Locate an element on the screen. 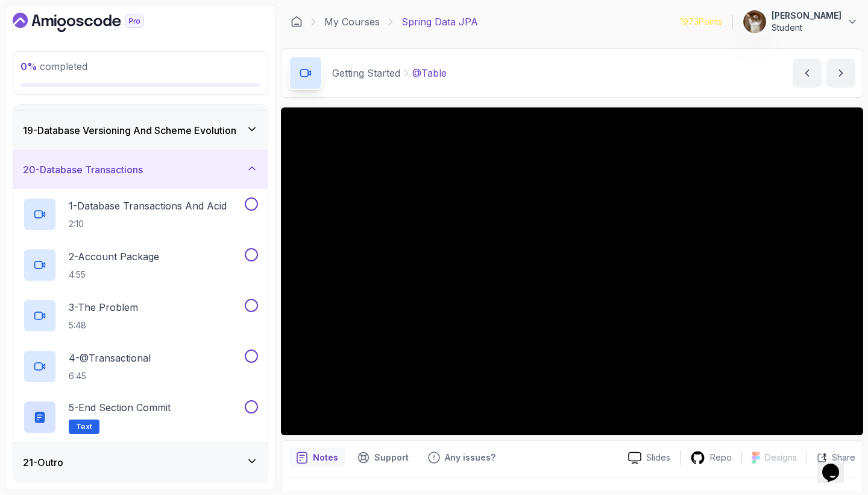 This screenshot has height=495, width=868. h3: 19 - Database Versioning And Scheme Evolution is located at coordinates (129, 130).